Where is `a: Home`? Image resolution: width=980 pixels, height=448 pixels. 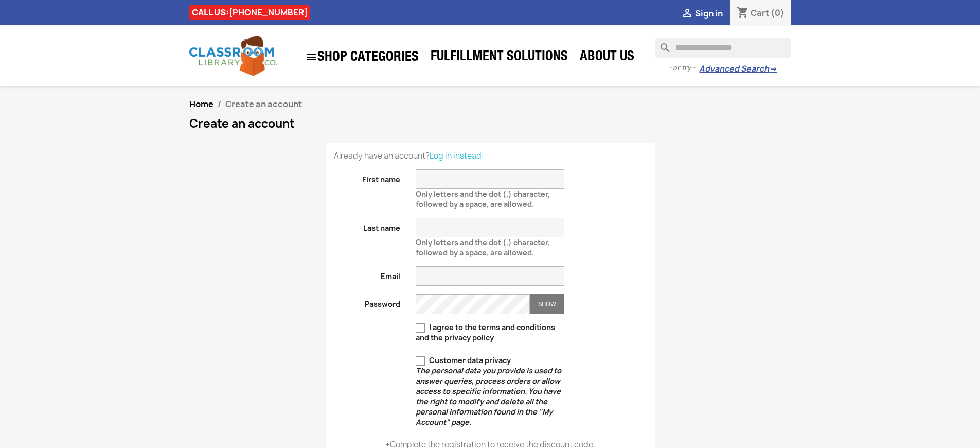
a: Home is located at coordinates (201, 104).